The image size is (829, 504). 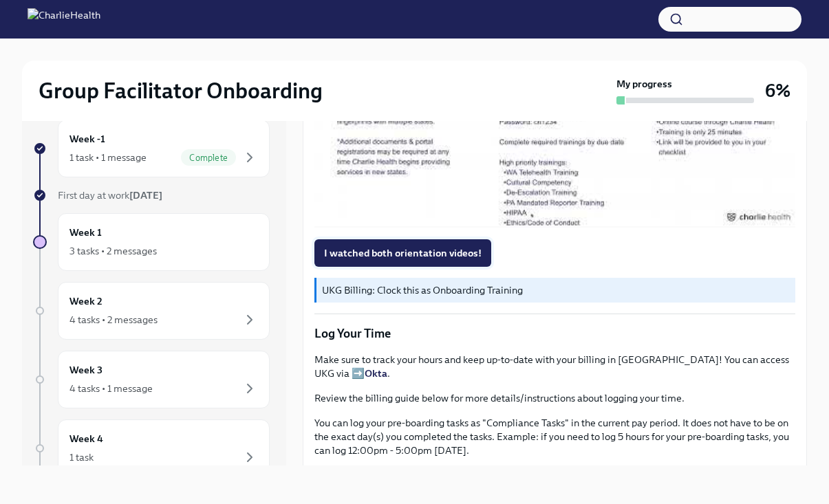 What do you see at coordinates (554, 334) in the screenshot?
I see `p: Log Your Time` at bounding box center [554, 334].